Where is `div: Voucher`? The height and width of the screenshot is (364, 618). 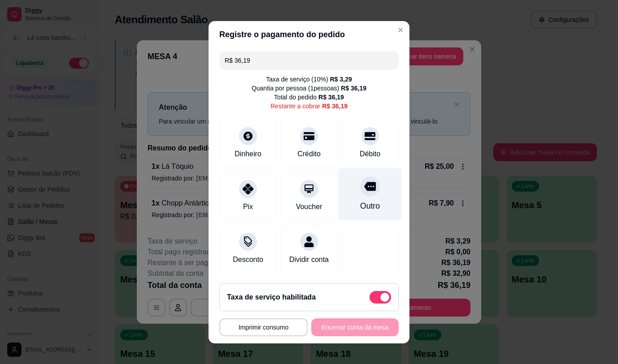 div: Voucher is located at coordinates (309, 207).